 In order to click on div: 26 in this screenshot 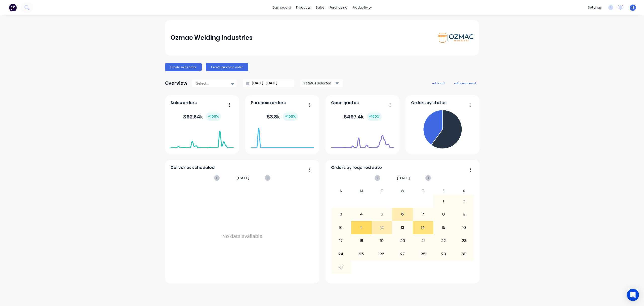, I will do `click(382, 253)`.